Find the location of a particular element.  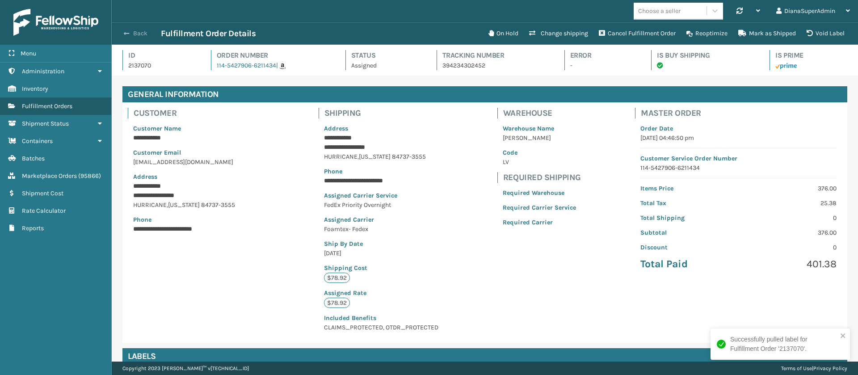

p: Order Date is located at coordinates (738, 128).